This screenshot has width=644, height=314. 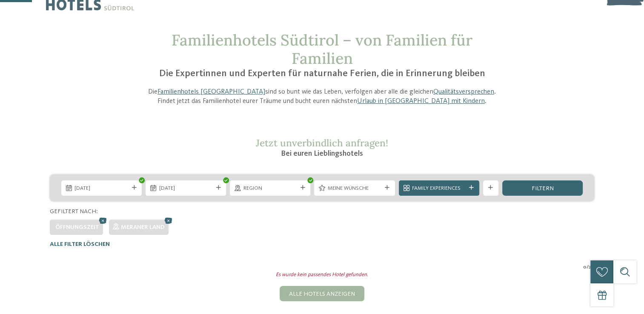 What do you see at coordinates (142, 227) in the screenshot?
I see `span: Meraner Land` at bounding box center [142, 227].